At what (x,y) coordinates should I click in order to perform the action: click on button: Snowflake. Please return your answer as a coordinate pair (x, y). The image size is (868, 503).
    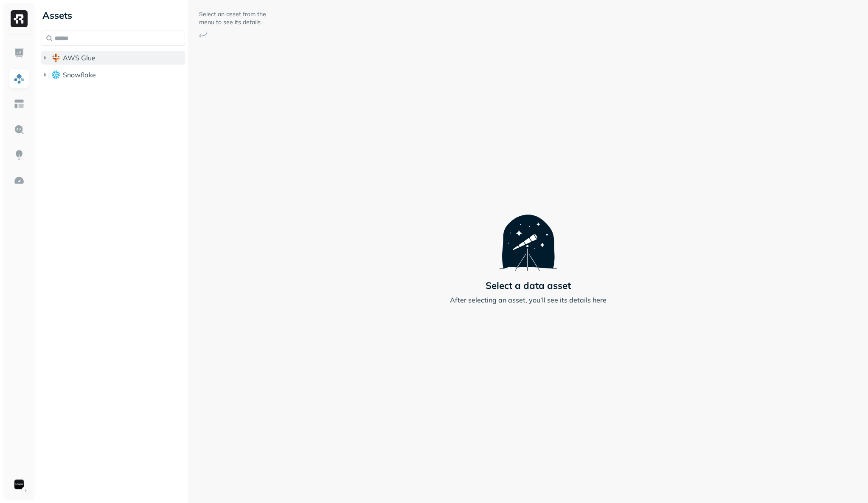
    Looking at the image, I should click on (113, 75).